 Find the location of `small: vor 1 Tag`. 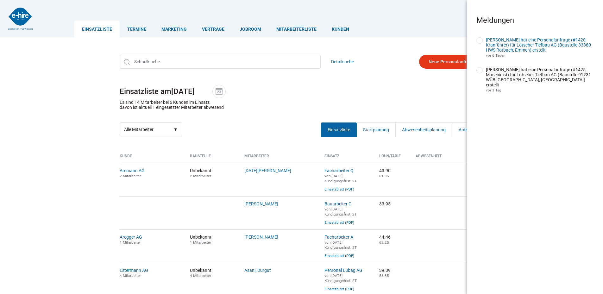

small: vor 1 Tag is located at coordinates (493, 90).